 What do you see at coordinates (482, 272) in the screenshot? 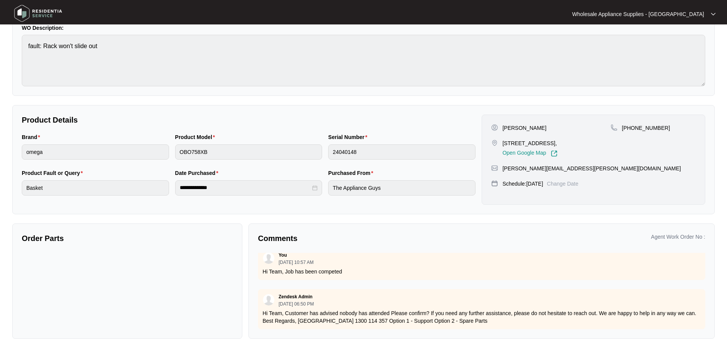
I see `p: Hi Team, Job has been competed` at bounding box center [482, 272].